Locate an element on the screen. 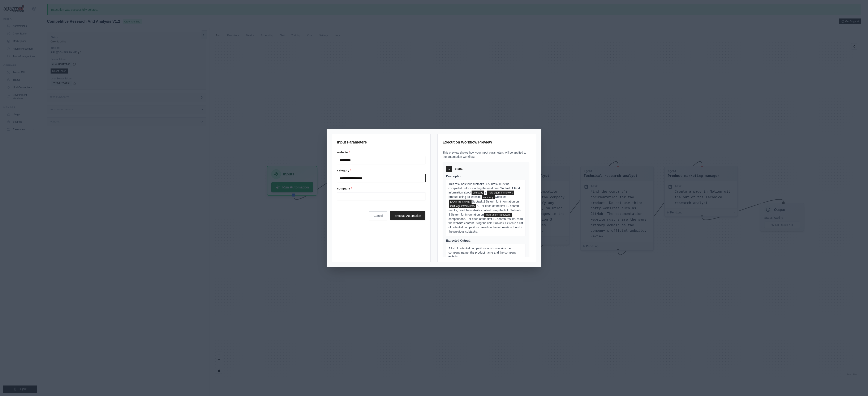 The height and width of the screenshot is (396, 868). span: Expected Output: is located at coordinates (458, 240).